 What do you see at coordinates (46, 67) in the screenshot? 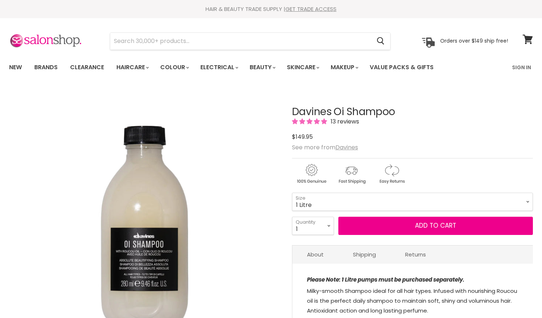
I see `a: Brands` at bounding box center [46, 67].